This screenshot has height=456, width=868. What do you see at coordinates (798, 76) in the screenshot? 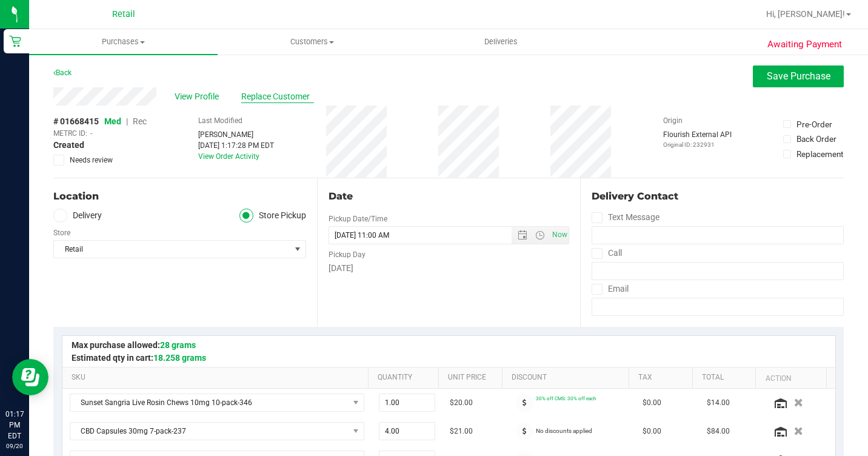
I see `button: Save Purchase` at bounding box center [798, 76].